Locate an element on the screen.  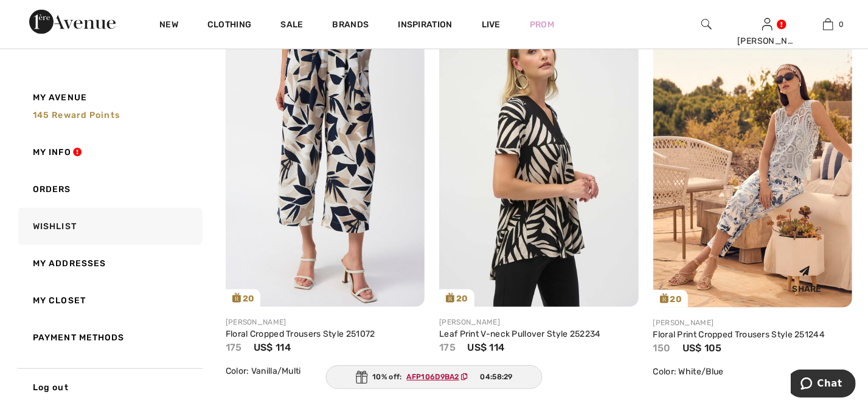
span: US$ 105 is located at coordinates (703, 348).